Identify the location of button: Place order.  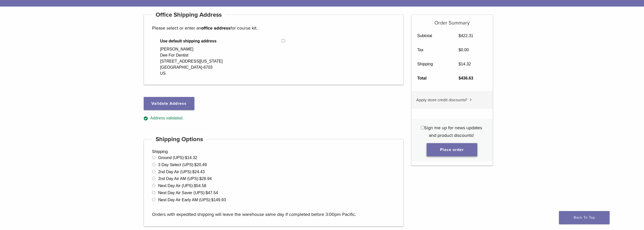
(452, 150).